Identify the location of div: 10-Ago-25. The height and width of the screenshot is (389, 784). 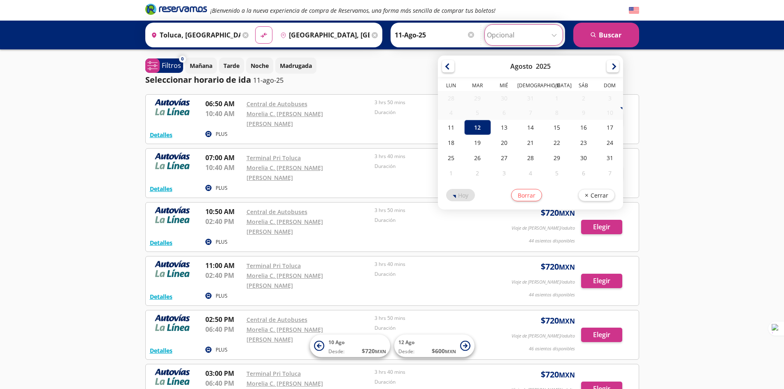
(610, 112).